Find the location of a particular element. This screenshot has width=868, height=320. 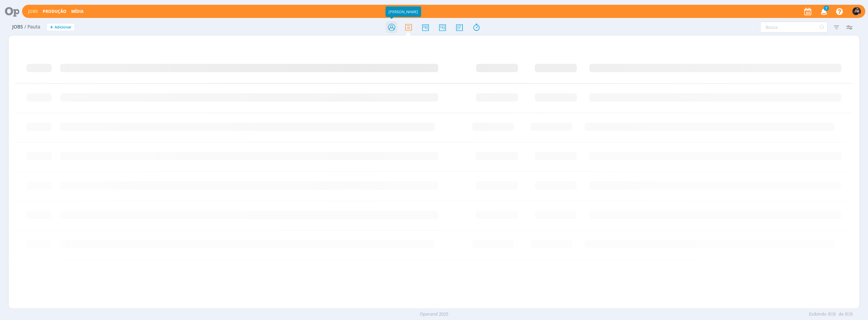

img: B is located at coordinates (856, 11).